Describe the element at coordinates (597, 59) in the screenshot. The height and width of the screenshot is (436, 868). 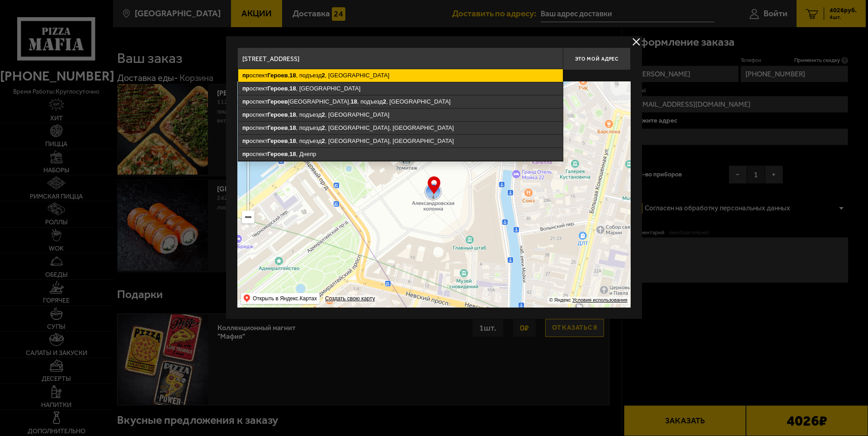
I see `span: Это мой адрес` at that location.